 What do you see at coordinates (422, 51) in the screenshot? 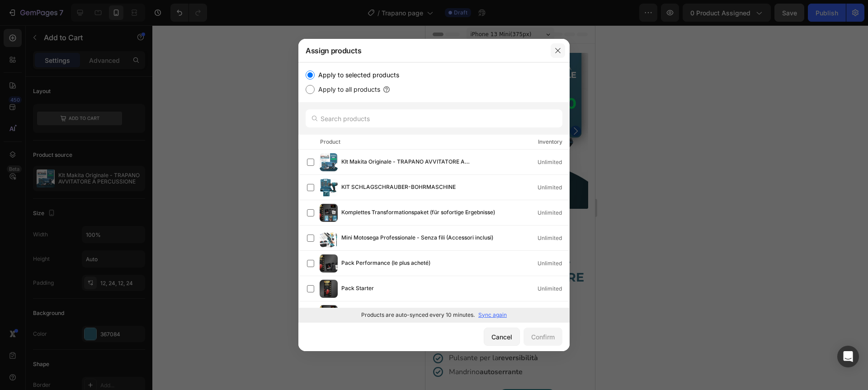
I see `div: Assign products` at bounding box center [422, 51].